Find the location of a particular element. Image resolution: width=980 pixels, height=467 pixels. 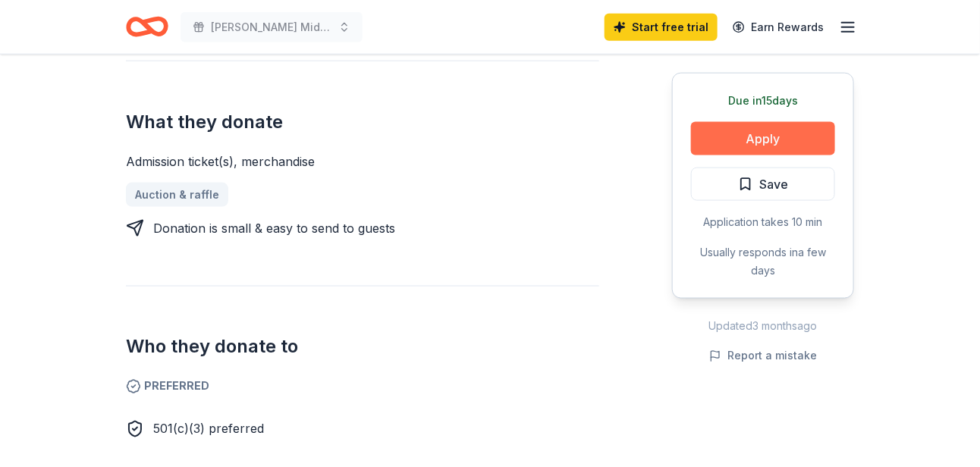

div: Due in 15 days is located at coordinates (763, 101).